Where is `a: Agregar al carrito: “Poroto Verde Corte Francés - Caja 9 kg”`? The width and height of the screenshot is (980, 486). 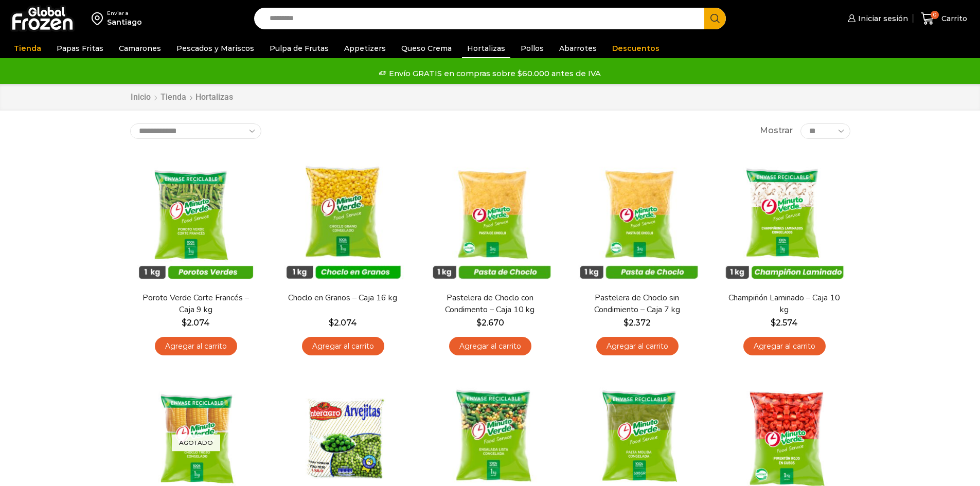 a: Agregar al carrito: “Poroto Verde Corte Francés - Caja 9 kg” is located at coordinates (196, 346).